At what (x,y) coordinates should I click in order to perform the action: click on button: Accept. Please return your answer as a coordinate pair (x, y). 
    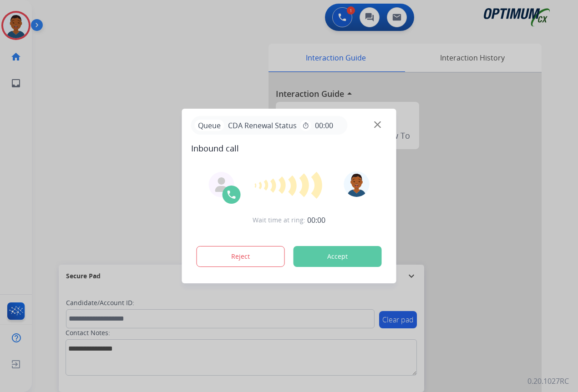
    Looking at the image, I should click on (338, 257).